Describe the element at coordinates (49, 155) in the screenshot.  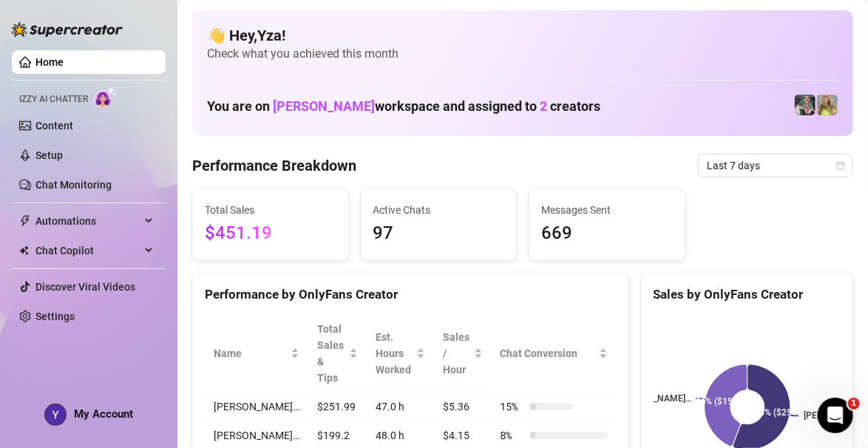
I see `a: Setup` at that location.